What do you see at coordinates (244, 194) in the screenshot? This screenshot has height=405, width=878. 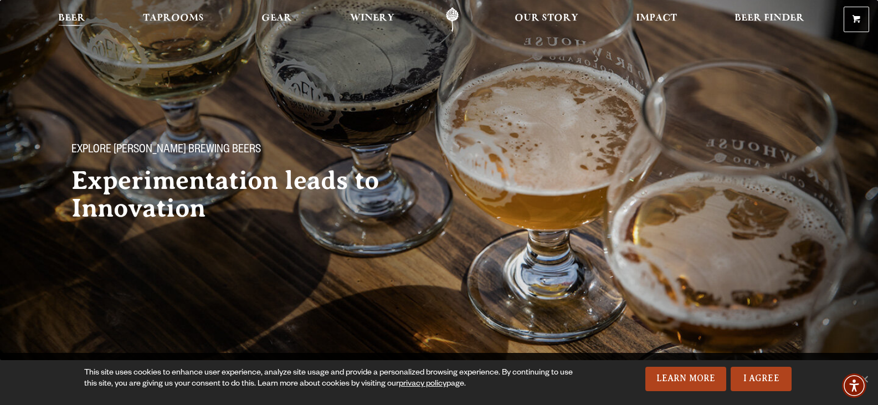 I see `h2: Experimentation leads to Innovation` at bounding box center [244, 194].